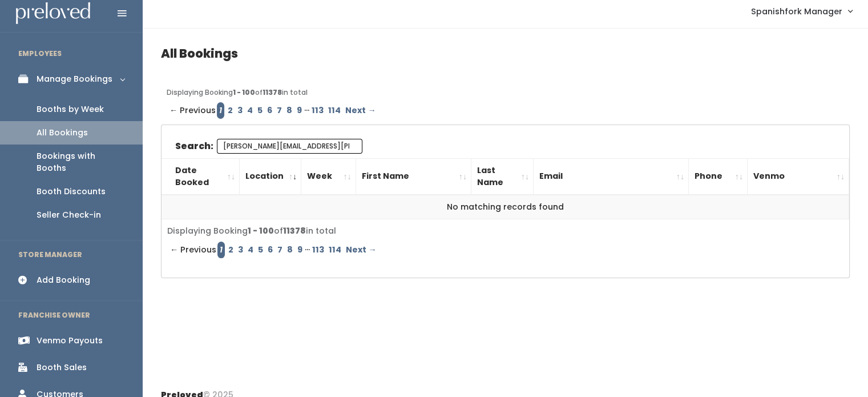 The image size is (868, 397). Describe the element at coordinates (62, 133) in the screenshot. I see `div: All Bookings` at that location.